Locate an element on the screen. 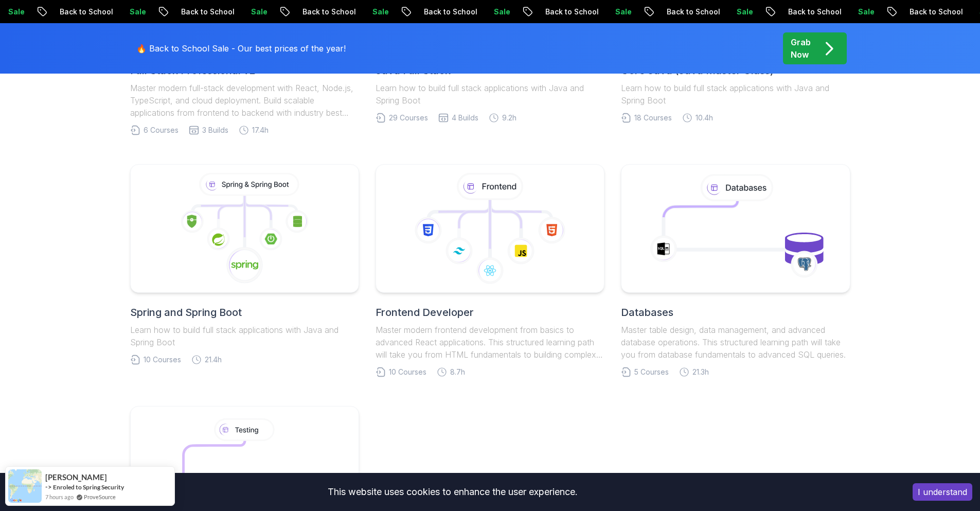 Image resolution: width=980 pixels, height=511 pixels. p: Master modern full-stack development with React, Node.js, TypeScript, and cloud deployment. Build... is located at coordinates (244, 100).